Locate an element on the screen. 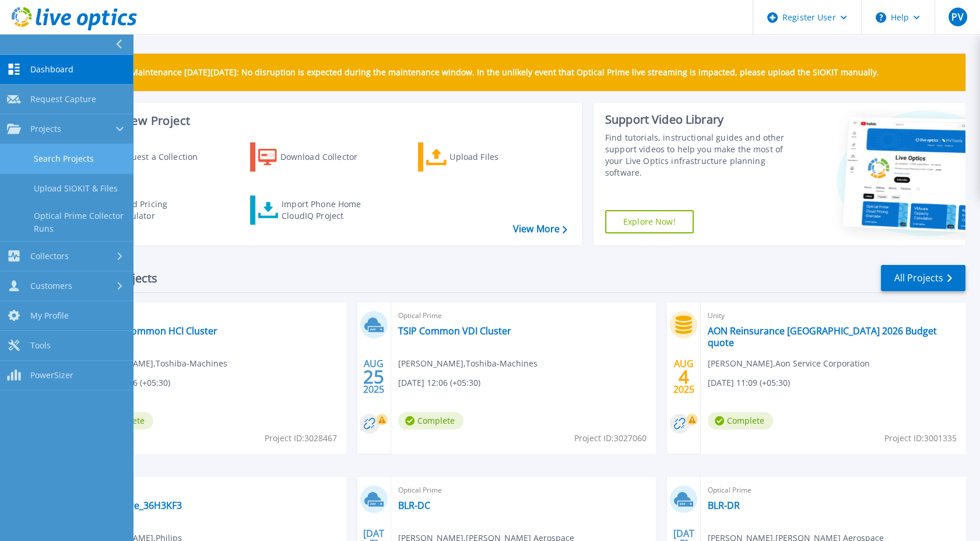 This screenshot has width=980, height=541. span: PowerStore is located at coordinates (214, 489).